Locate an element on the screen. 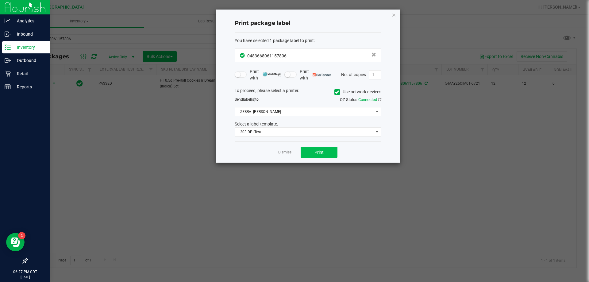 This screenshot has height=282, width=589. span: QZ Status: is located at coordinates (360, 99).